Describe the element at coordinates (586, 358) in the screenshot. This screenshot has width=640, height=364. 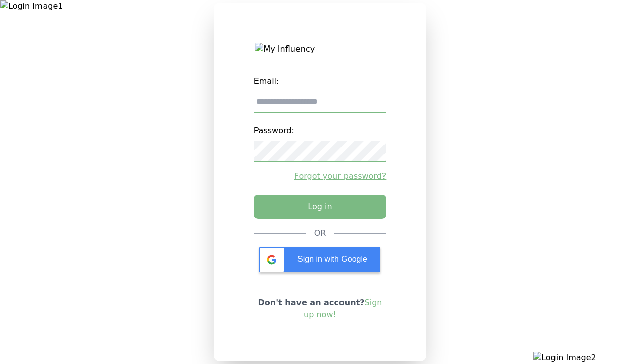
I see `img: Login Image2` at that location.